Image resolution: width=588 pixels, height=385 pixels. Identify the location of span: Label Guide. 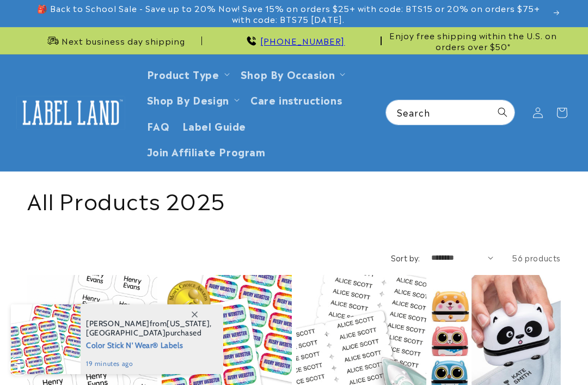
(214, 125).